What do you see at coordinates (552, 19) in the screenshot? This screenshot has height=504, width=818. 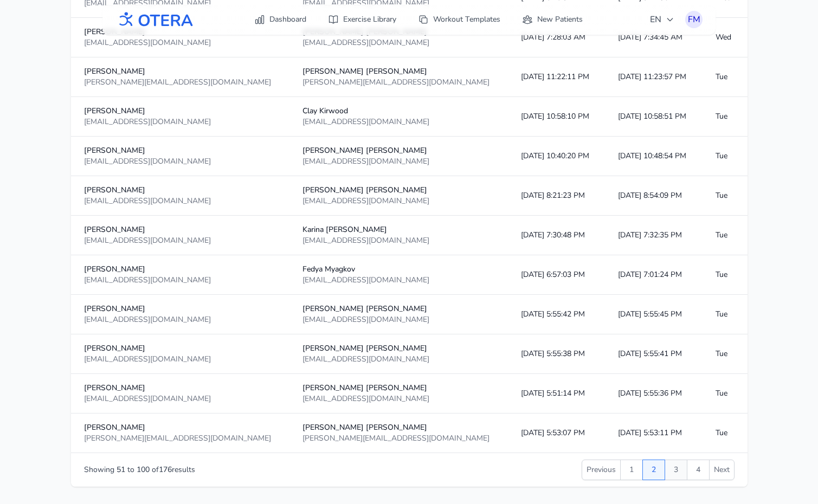 I see `a: New Patients` at bounding box center [552, 19].